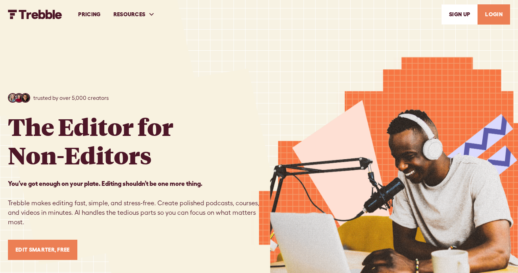  I want to click on h1: The Editor for Non-Editors, so click(90, 141).